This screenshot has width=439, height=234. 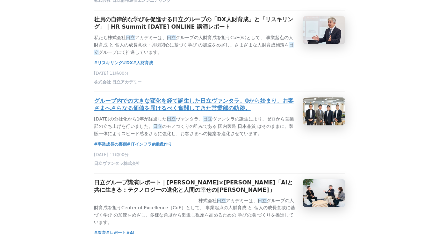 I want to click on a: #DX, so click(x=128, y=63).